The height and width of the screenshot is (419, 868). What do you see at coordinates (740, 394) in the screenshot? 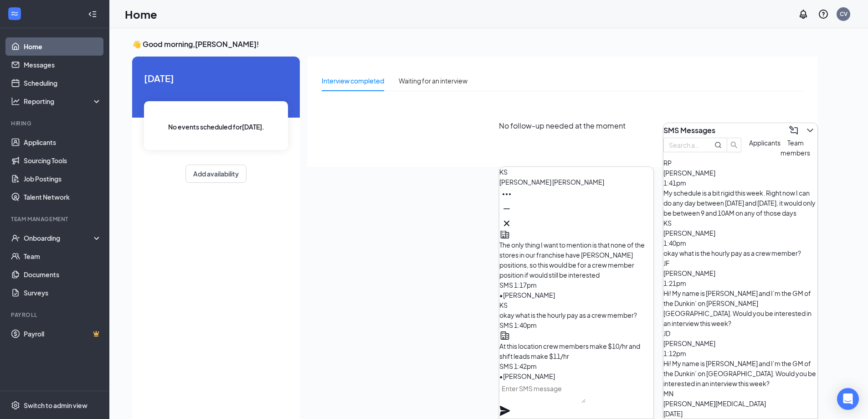
I see `div: MN` at bounding box center [740, 394].